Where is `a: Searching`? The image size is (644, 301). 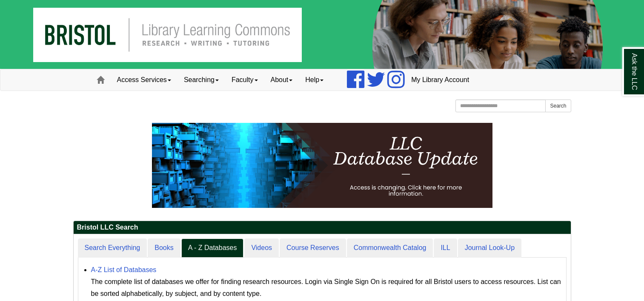
a: Searching is located at coordinates (201, 80).